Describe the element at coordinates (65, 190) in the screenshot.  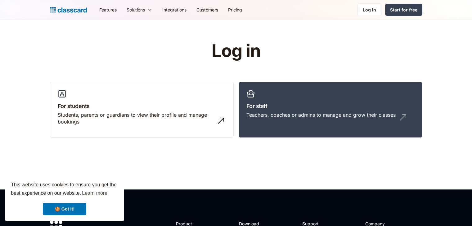
I see `span: This website uses cookies to ensure you get the best experience on our website.` at that location.